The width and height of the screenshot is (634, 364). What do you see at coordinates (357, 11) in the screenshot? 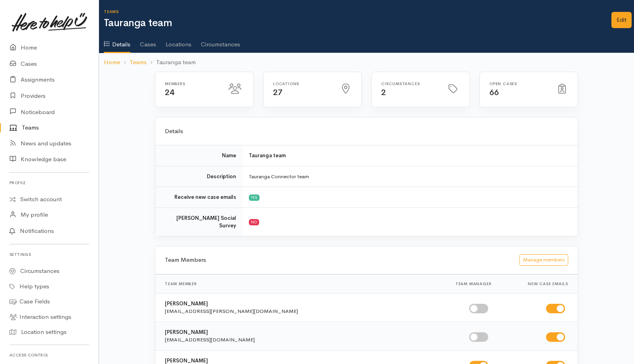
I see `h6: Teams` at bounding box center [357, 11].